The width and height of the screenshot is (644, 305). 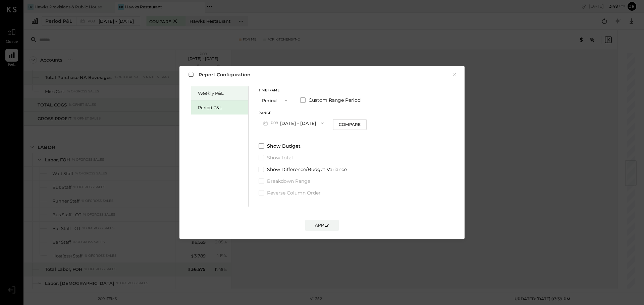 What do you see at coordinates (322, 225) in the screenshot?
I see `button: Apply` at bounding box center [322, 225].